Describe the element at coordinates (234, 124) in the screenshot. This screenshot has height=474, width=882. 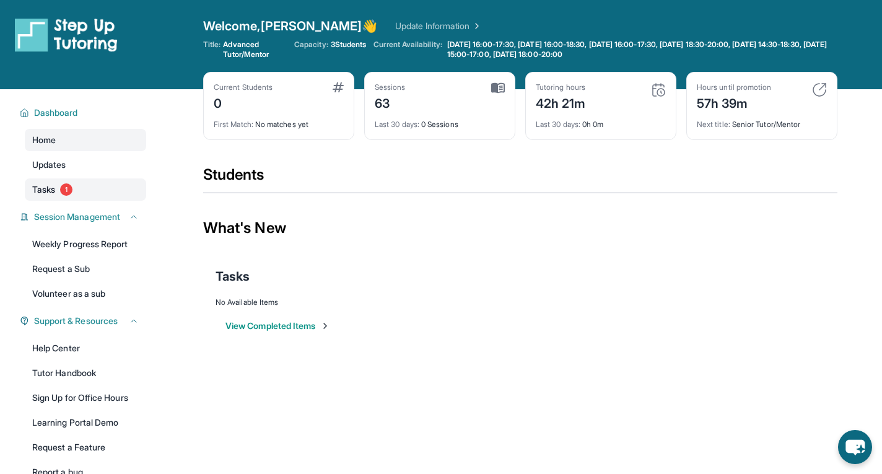
I see `span: First Match :` at that location.